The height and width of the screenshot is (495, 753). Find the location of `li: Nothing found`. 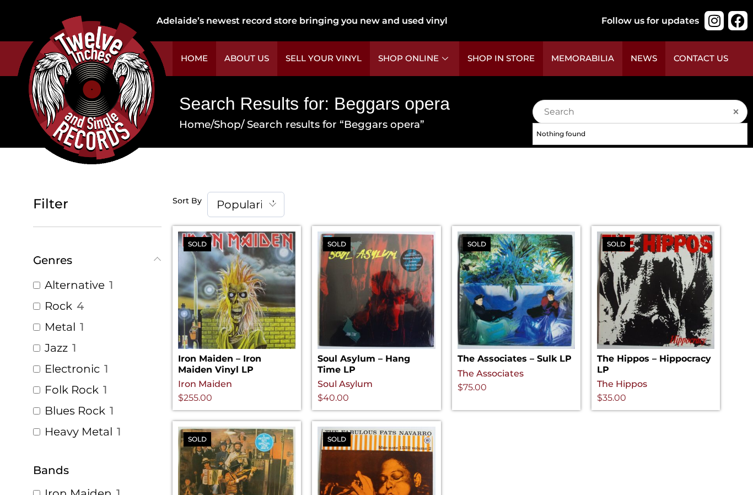

li: Nothing found is located at coordinates (640, 134).